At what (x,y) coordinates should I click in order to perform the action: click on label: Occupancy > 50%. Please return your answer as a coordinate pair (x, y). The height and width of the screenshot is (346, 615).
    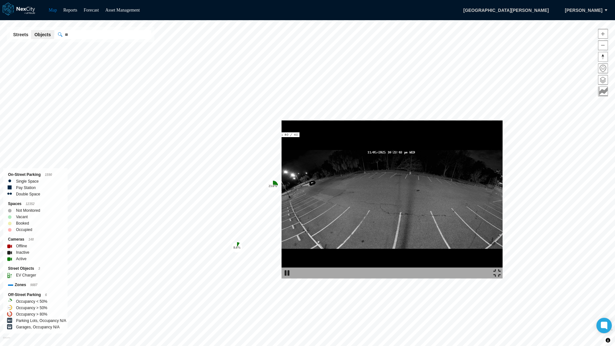
    Looking at the image, I should click on (32, 308).